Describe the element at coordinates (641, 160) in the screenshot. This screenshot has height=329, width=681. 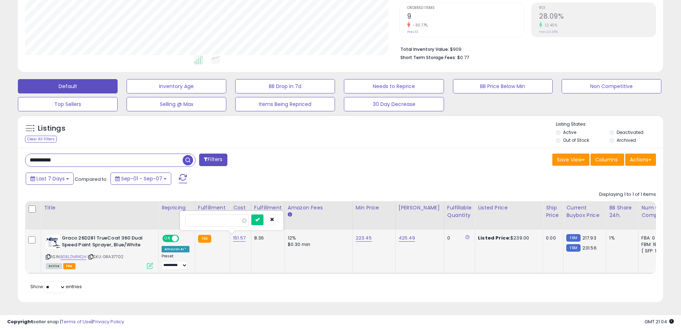
I see `button: Actions` at that location.